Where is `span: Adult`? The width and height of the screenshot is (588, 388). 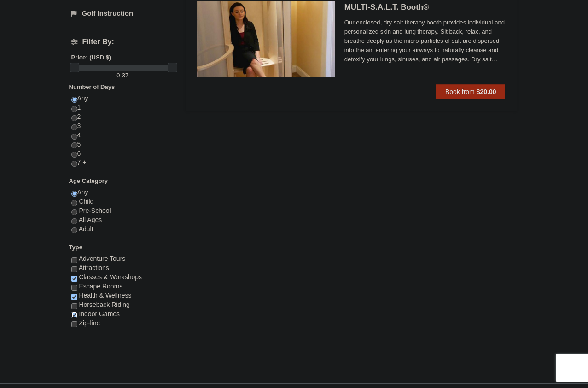 span: Adult is located at coordinates (86, 229).